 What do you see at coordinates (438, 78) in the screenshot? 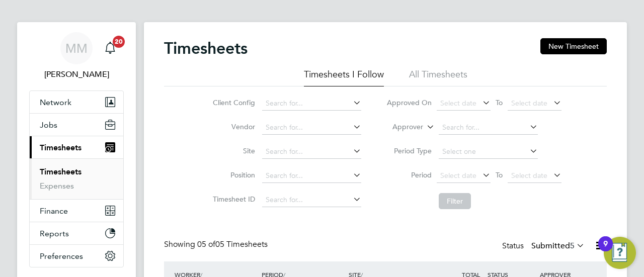
I see `li: All Timesheets` at bounding box center [438, 78].